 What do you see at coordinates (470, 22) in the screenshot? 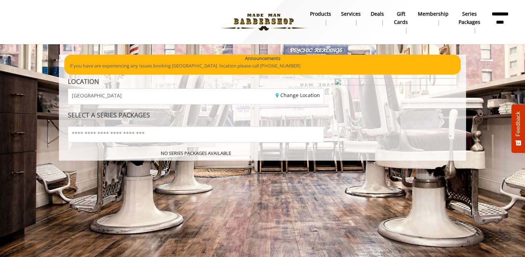
I see `a: Series packagesSeries packages` at bounding box center [470, 22].